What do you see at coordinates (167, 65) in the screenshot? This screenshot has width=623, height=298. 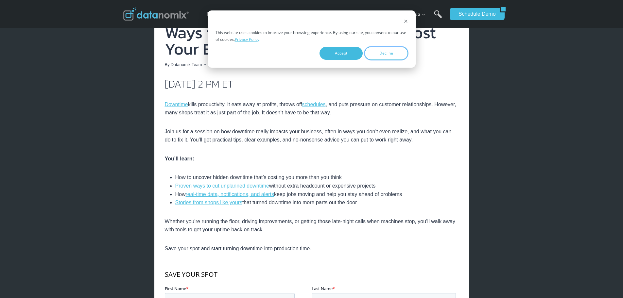 I see `span: By` at bounding box center [167, 65].